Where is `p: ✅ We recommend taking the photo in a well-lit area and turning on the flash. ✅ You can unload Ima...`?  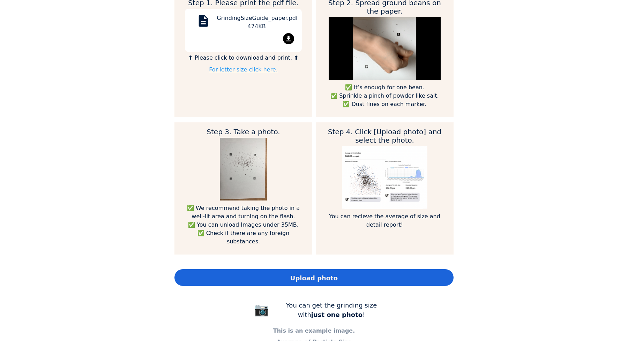 p: ✅ We recommend taking the photo in a well-lit area and turning on the flash. ✅ You can unload Ima... is located at coordinates (243, 225).